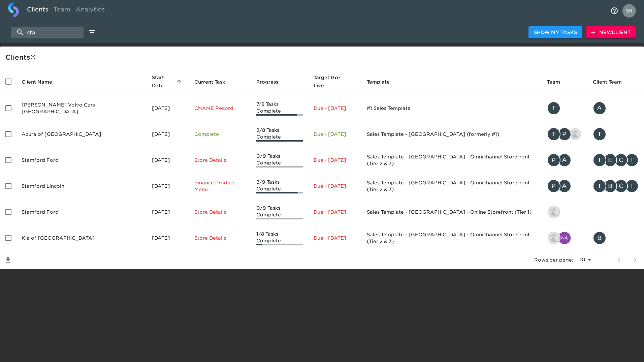 The width and height of the screenshot is (644, 362). Describe the element at coordinates (616, 238) in the screenshot. I see `div: BRYAN@STAMFORDKIA.COM` at that location.